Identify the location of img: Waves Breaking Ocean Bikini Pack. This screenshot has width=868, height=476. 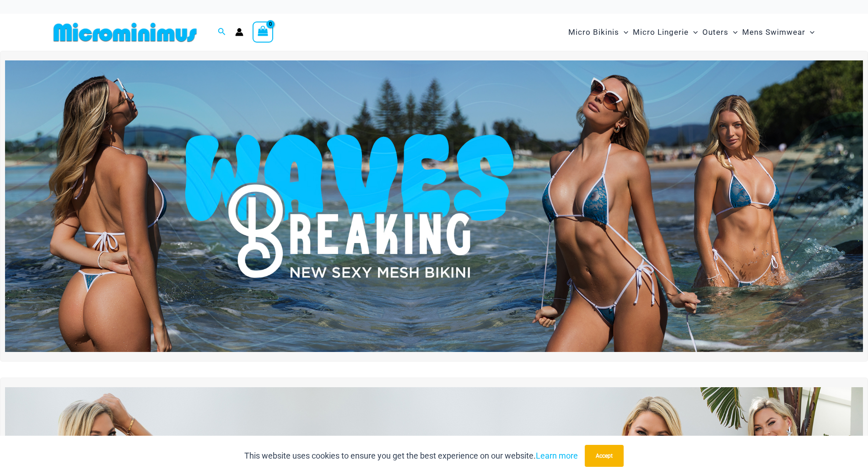
(434, 206).